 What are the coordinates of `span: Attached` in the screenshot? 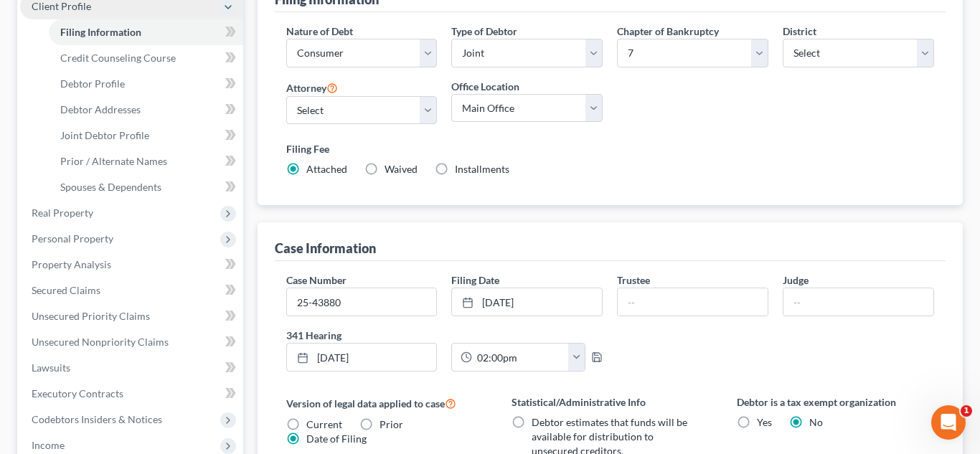 It's located at (326, 169).